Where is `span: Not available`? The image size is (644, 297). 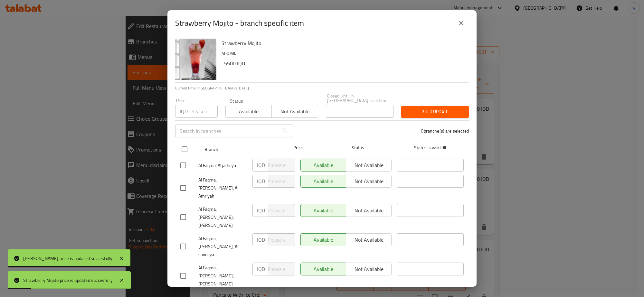 span: Not available is located at coordinates (295, 111).